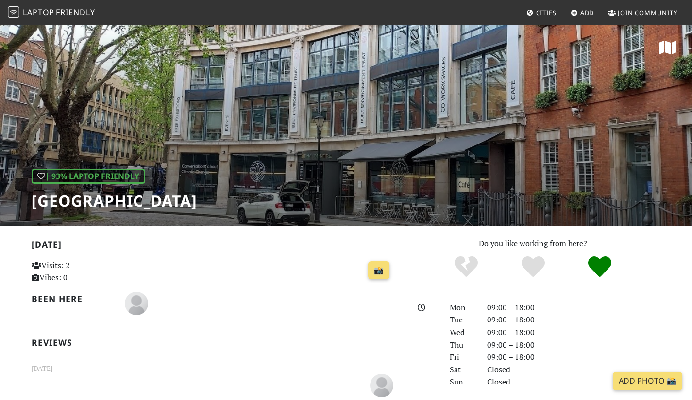  What do you see at coordinates (582, 13) in the screenshot?
I see `a: Add` at bounding box center [582, 13].